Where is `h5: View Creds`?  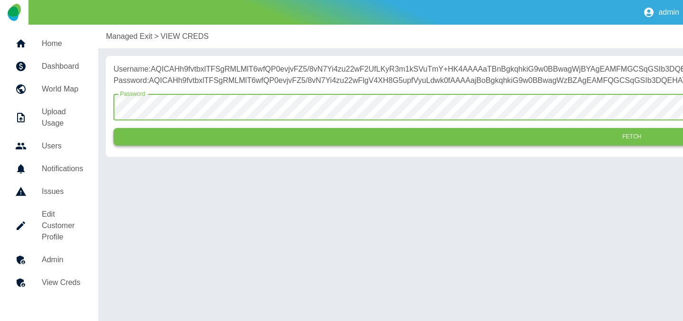
h5: View Creds is located at coordinates (62, 283).